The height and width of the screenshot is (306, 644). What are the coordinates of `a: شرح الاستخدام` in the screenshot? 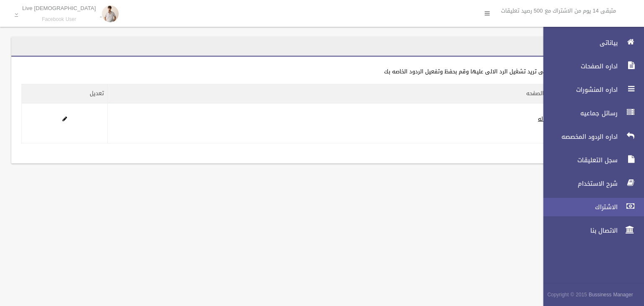 It's located at (590, 183).